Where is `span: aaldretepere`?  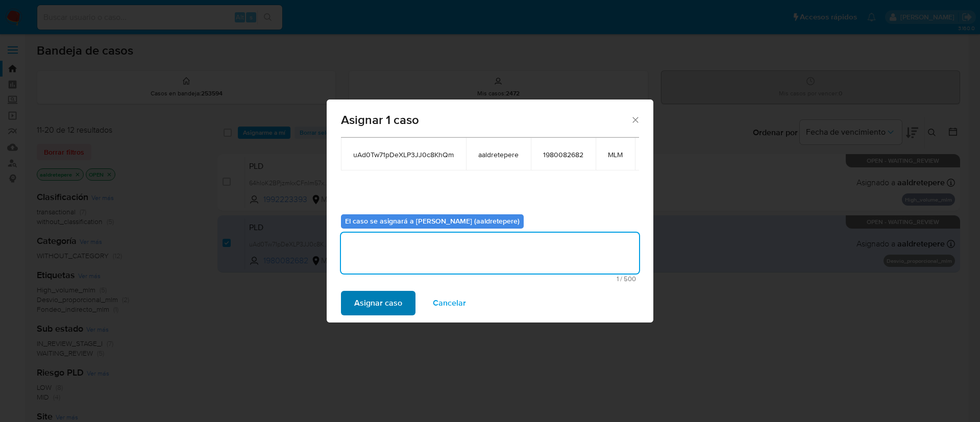 span: aaldretepere is located at coordinates (498, 155).